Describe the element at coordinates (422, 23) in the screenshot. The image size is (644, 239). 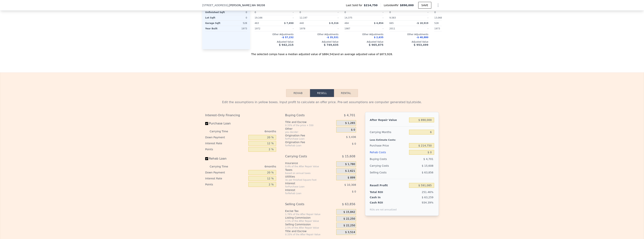
I see `span: -$ 18,919` at that location.